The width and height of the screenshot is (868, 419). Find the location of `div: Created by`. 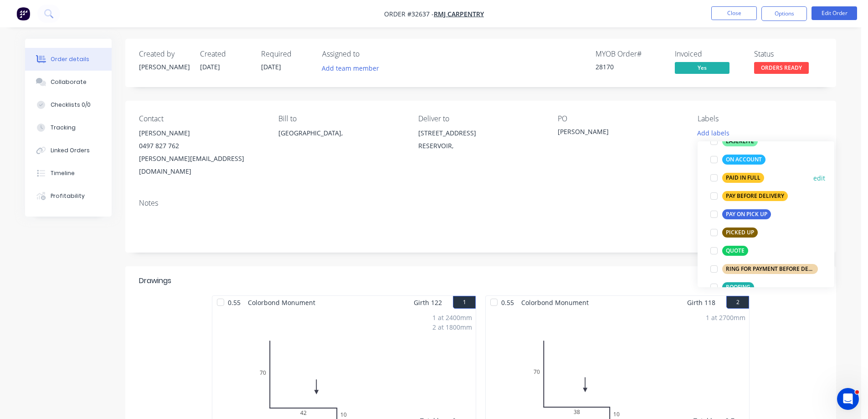

div: Created by is located at coordinates (164, 54).